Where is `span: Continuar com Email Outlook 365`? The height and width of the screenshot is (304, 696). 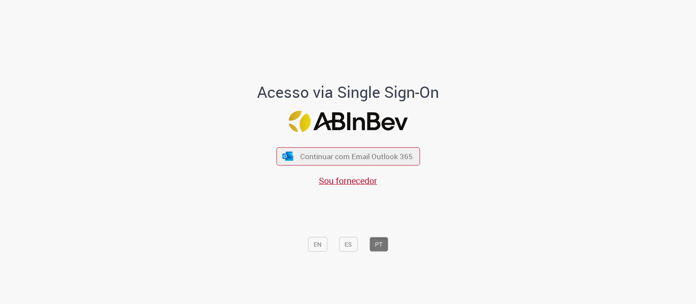 span: Continuar com Email Outlook 365 is located at coordinates (356, 156).